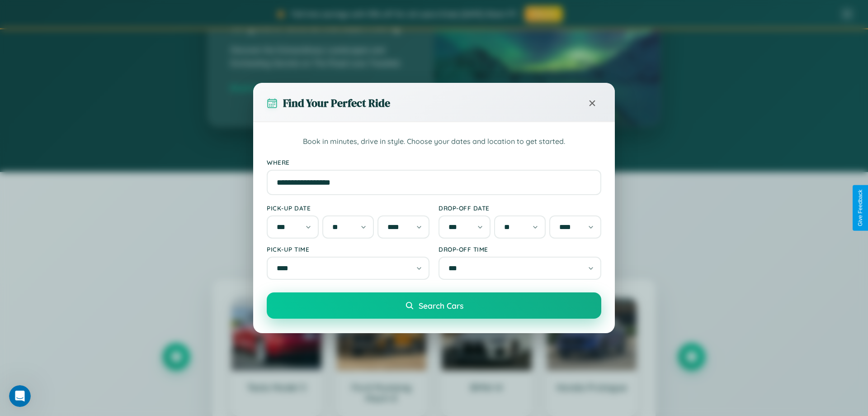  I want to click on label: Pick-up Time, so click(348, 249).